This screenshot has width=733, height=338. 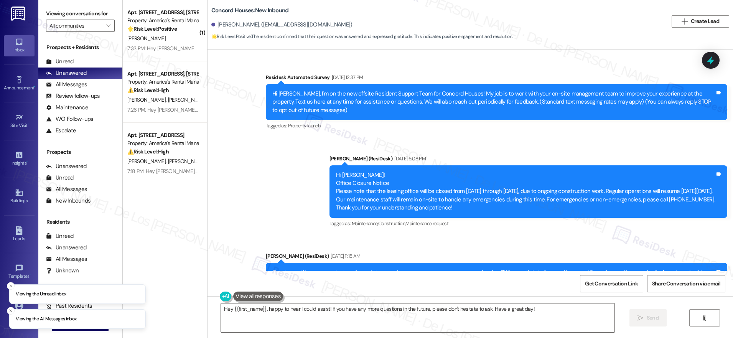 What do you see at coordinates (19, 235) in the screenshot?
I see `a: Leads` at bounding box center [19, 235].